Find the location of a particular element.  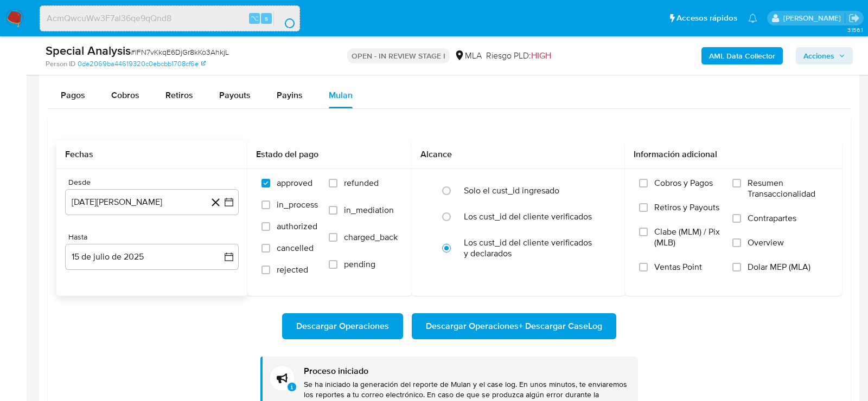

button: AML Data Collector is located at coordinates (742, 56).